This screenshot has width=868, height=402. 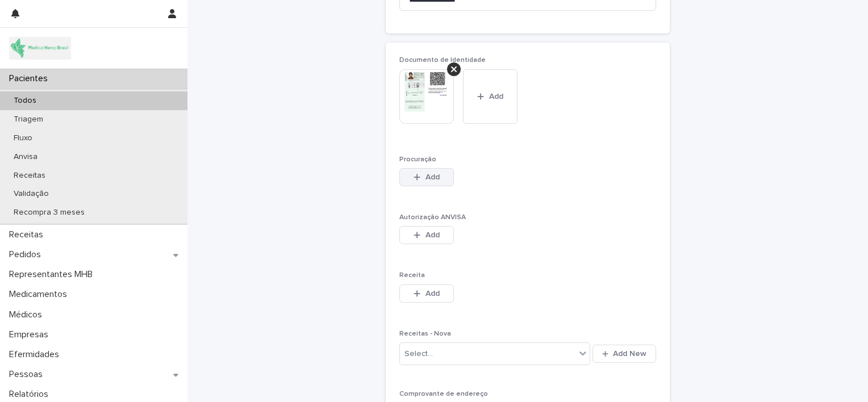 What do you see at coordinates (432, 218) in the screenshot?
I see `span: Autorização ANVISA` at bounding box center [432, 218].